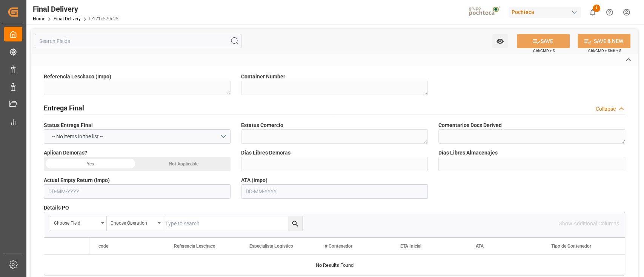 This screenshot has width=644, height=277. Describe the element at coordinates (605, 50) in the screenshot. I see `span: Ctrl/CMD + Shift + S` at that location.